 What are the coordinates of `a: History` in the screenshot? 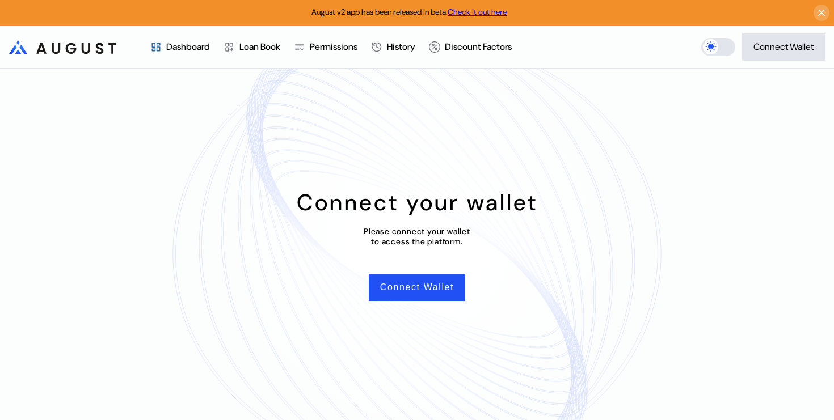 It's located at (393, 47).